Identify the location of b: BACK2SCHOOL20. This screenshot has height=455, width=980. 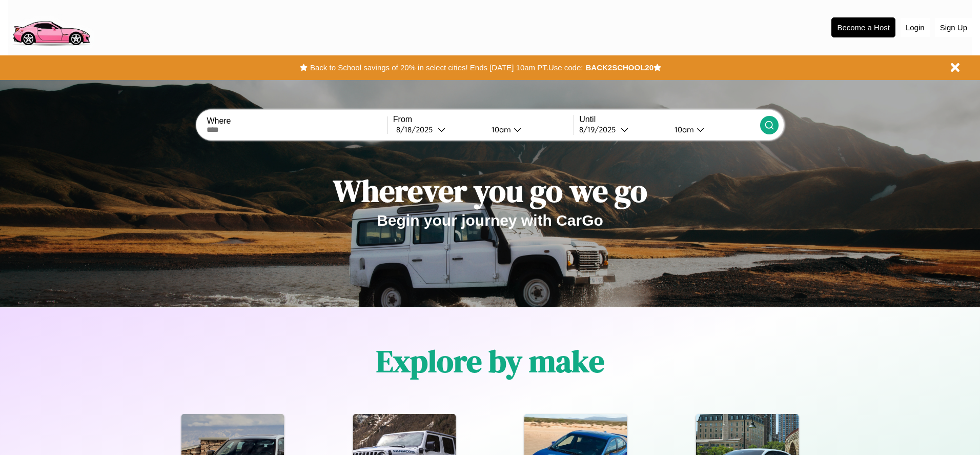
(619, 67).